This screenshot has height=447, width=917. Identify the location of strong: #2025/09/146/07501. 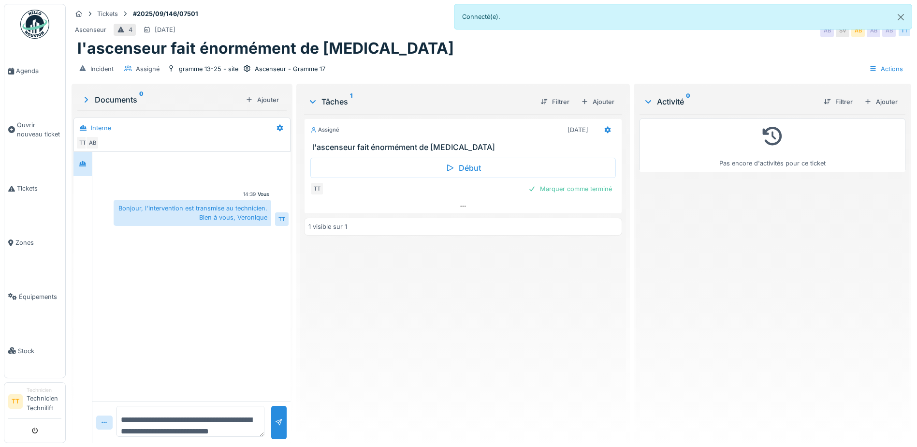
(165, 14).